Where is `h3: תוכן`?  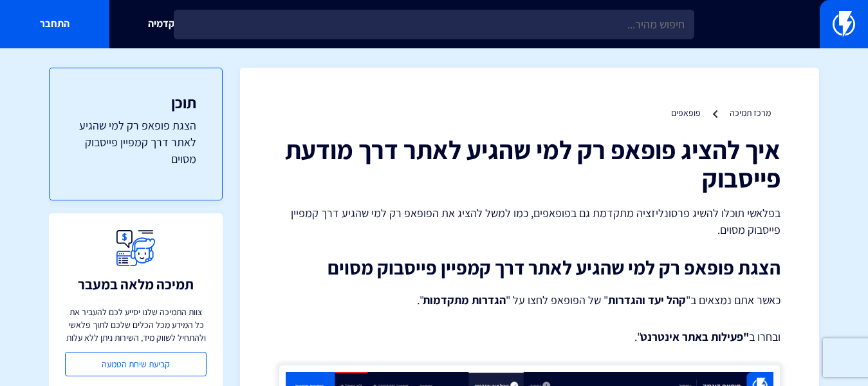 h3: תוכן is located at coordinates (135, 103).